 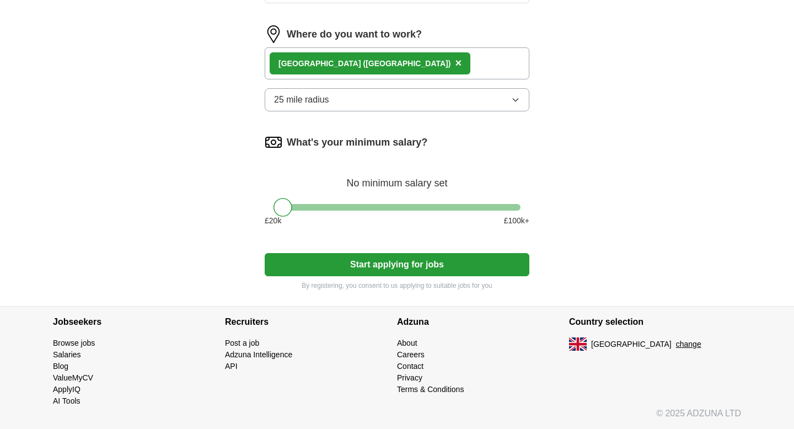 What do you see at coordinates (67, 389) in the screenshot?
I see `a: ApplyIQ` at bounding box center [67, 389].